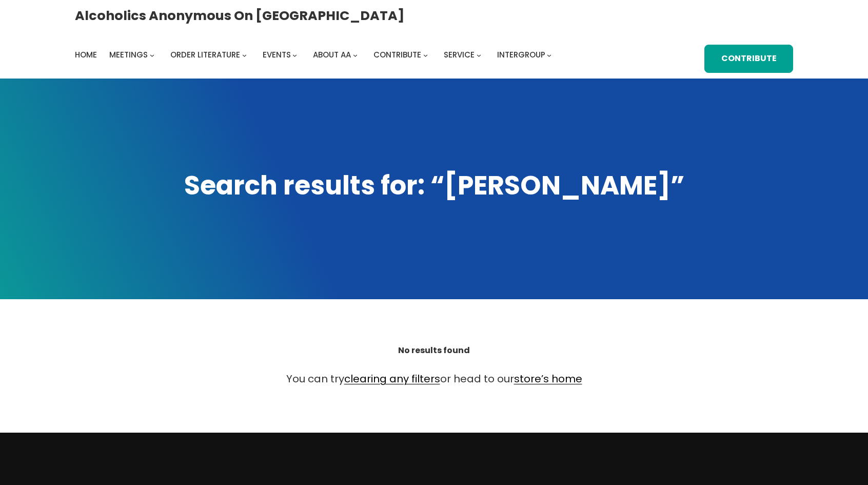 This screenshot has height=485, width=868. Describe the element at coordinates (549, 55) in the screenshot. I see `button: Intergroup submenu` at that location.